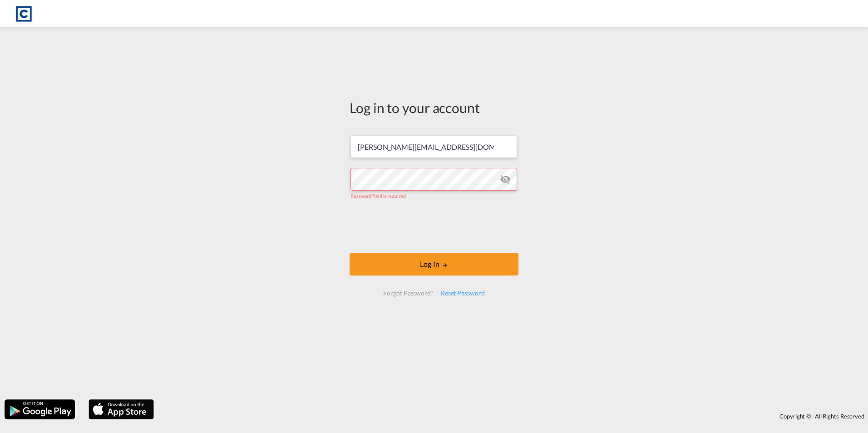 This screenshot has width=868, height=433. Describe the element at coordinates (505, 179) in the screenshot. I see `md-icon: icon-eye-off` at that location.